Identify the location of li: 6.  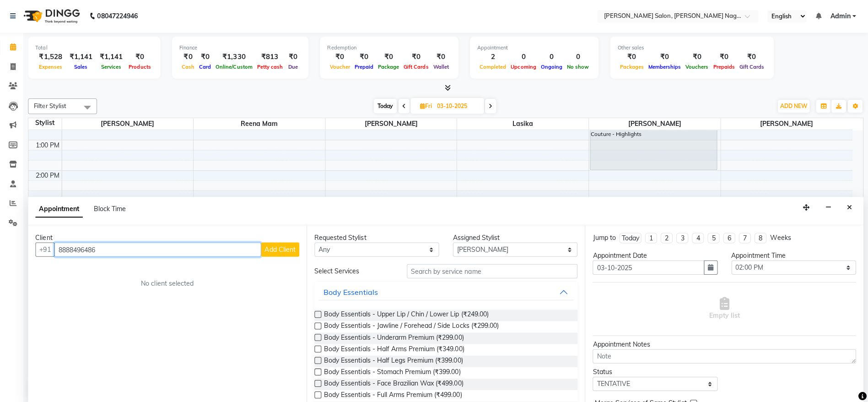
(730, 237).